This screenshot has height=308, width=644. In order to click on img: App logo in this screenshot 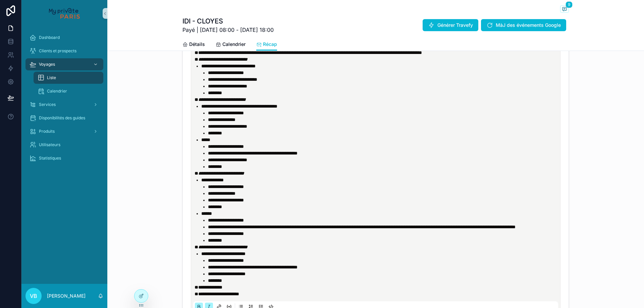, I will do `click(64, 13)`.